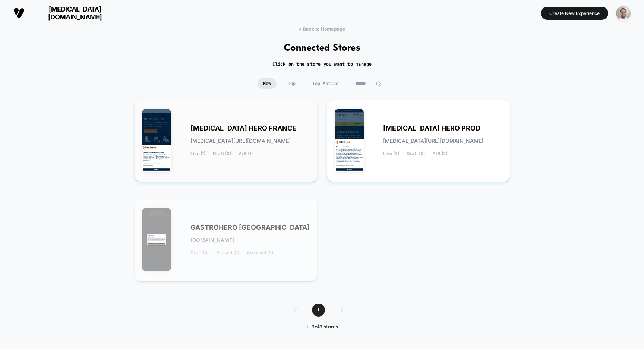 The height and width of the screenshot is (349, 644). What do you see at coordinates (291, 84) in the screenshot?
I see `span: Top` at bounding box center [291, 84].